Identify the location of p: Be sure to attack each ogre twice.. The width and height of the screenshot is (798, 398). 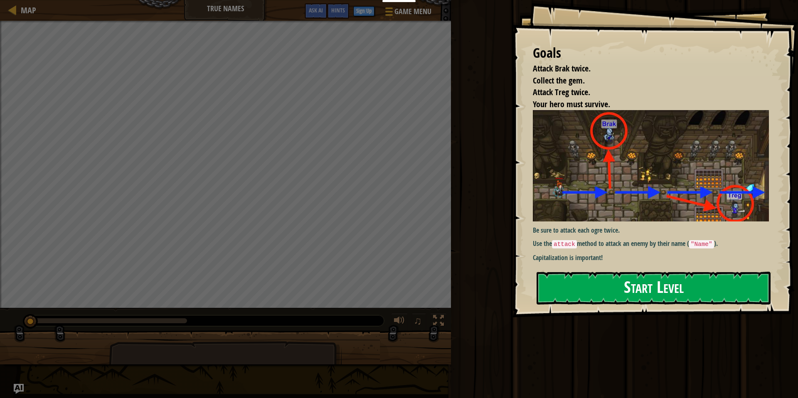
(654, 230).